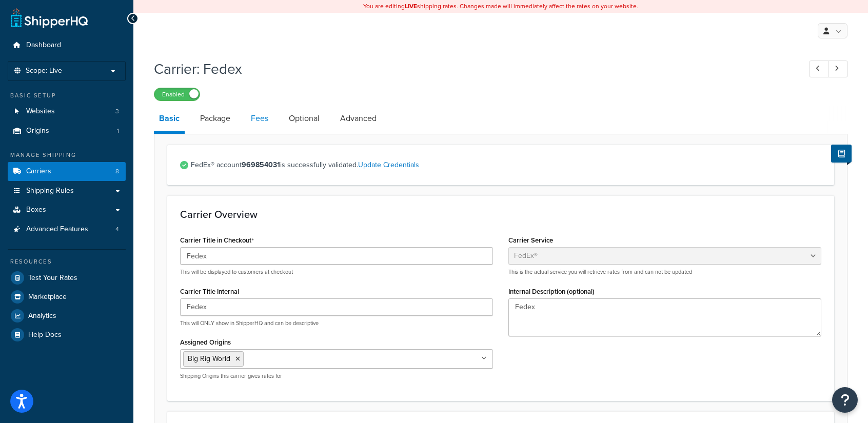  Describe the element at coordinates (261, 165) in the screenshot. I see `strong: 969854031` at that location.